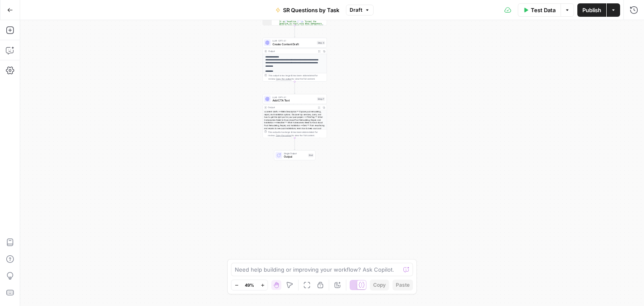 The height and width of the screenshot is (306, 644). What do you see at coordinates (402, 285) in the screenshot?
I see `button: Paste` at bounding box center [402, 285].